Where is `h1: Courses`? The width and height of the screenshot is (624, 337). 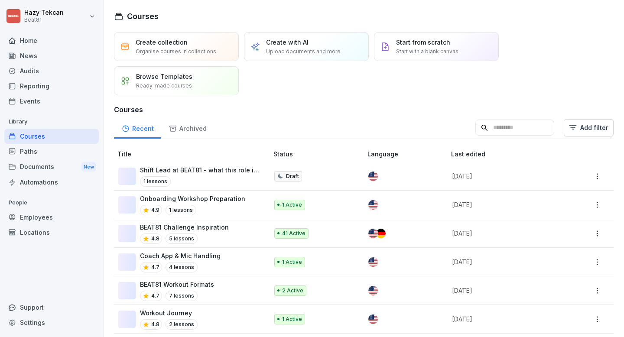 h1: Courses is located at coordinates (142, 16).